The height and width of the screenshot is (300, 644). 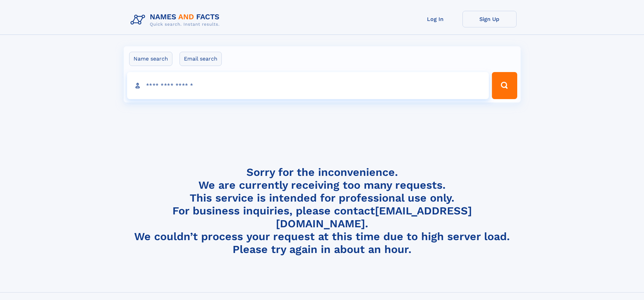 What do you see at coordinates (322, 211) in the screenshot?
I see `h4: Sorry for the inconvenience. We are currently receiving too many requests. This service is intend...` at bounding box center [322, 211].